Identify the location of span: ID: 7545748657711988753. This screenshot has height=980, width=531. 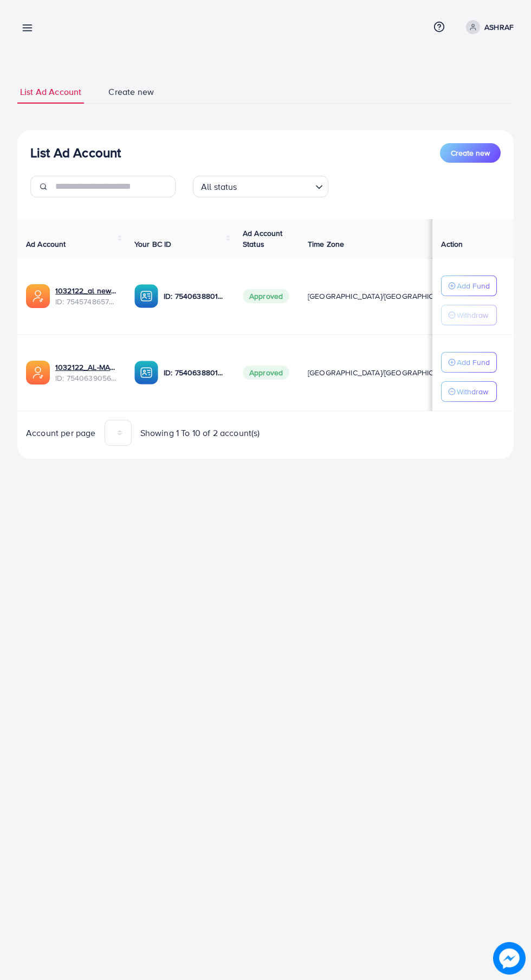
(86, 301).